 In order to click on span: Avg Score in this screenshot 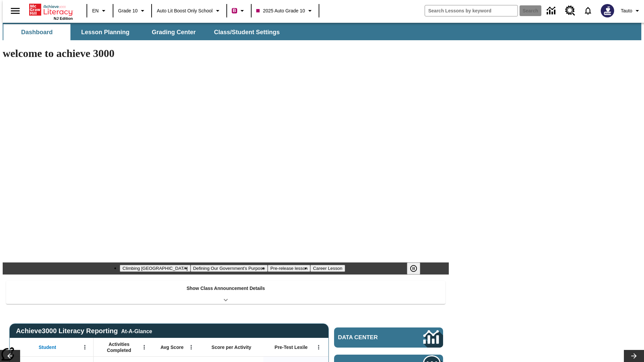, I will do `click(172, 348)`.